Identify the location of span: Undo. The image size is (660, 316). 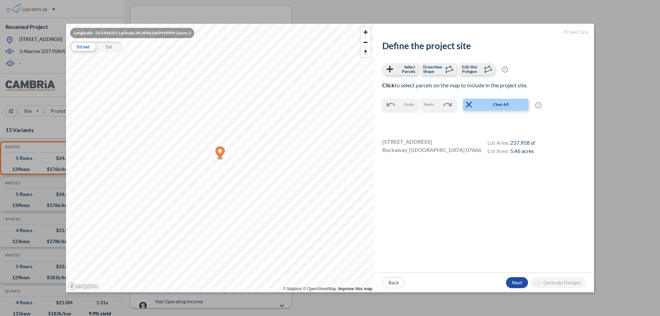
(409, 104).